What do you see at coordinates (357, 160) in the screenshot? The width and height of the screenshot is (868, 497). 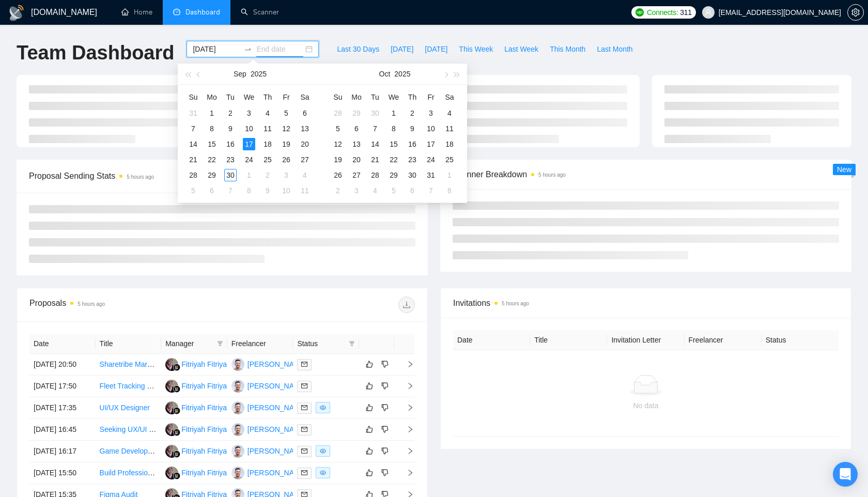 I see `div: 20` at bounding box center [357, 160].